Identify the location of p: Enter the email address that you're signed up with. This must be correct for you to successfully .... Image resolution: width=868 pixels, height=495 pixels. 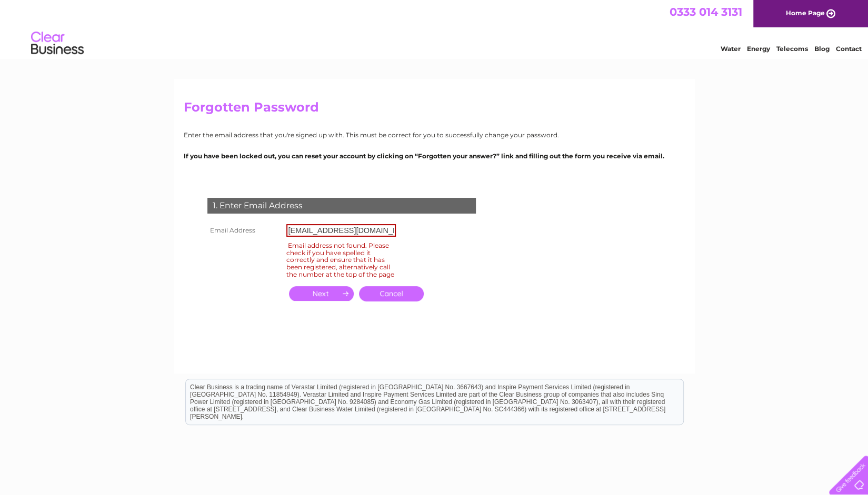
(434, 134).